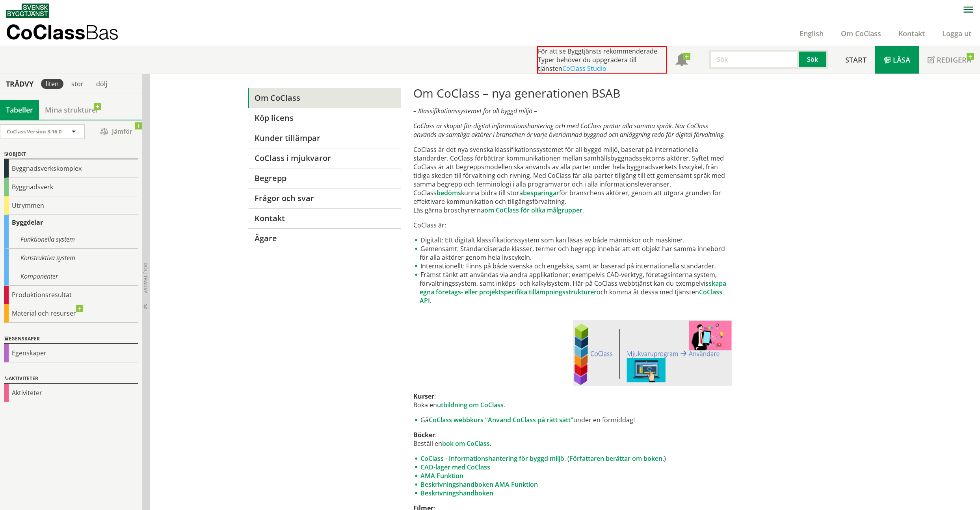 This screenshot has height=510, width=980. Describe the element at coordinates (901, 60) in the screenshot. I see `span: Läsa` at that location.